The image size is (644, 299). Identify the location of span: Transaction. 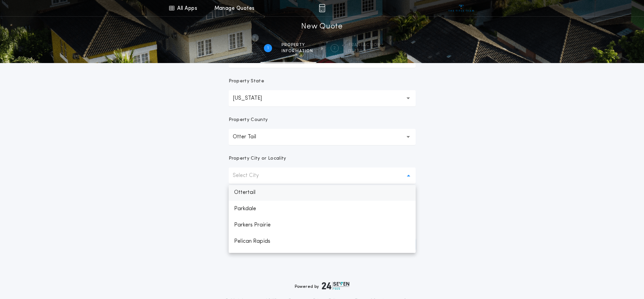
(364, 45).